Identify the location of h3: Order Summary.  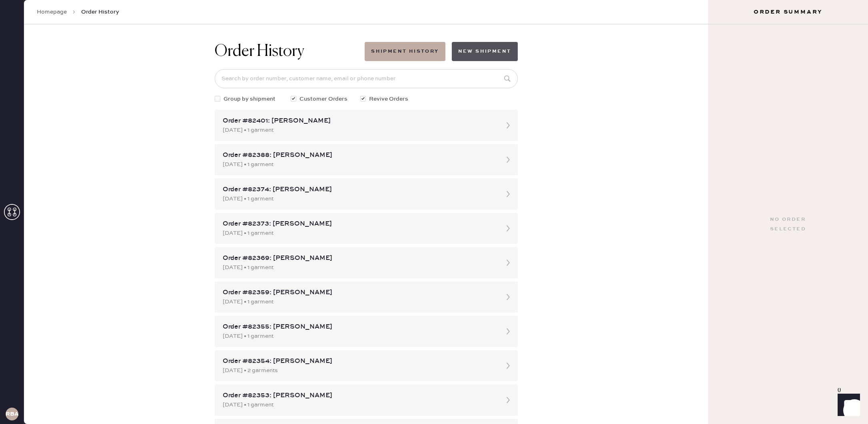
(788, 12).